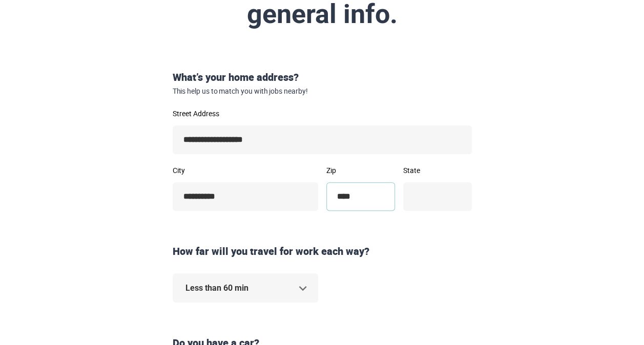 The width and height of the screenshot is (644, 345). I want to click on span: This help us to match you with jobs nearby!, so click(322, 91).